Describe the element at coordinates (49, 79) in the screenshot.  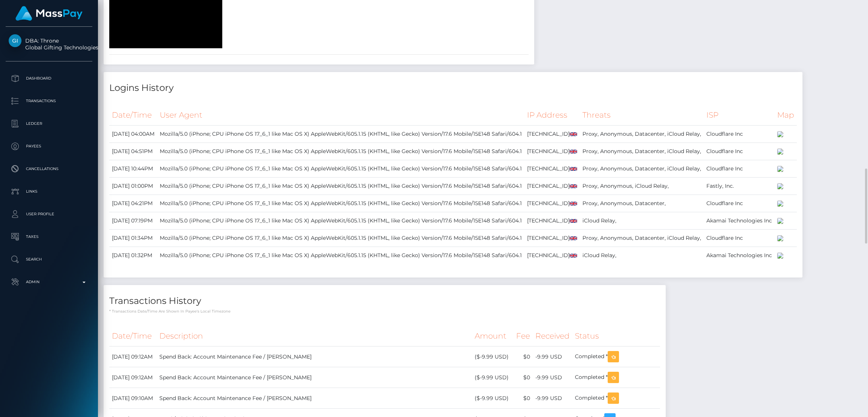
I see `a: Dashboard` at that location.